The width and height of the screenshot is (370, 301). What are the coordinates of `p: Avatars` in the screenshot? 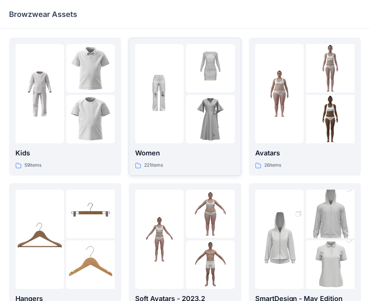 It's located at (305, 153).